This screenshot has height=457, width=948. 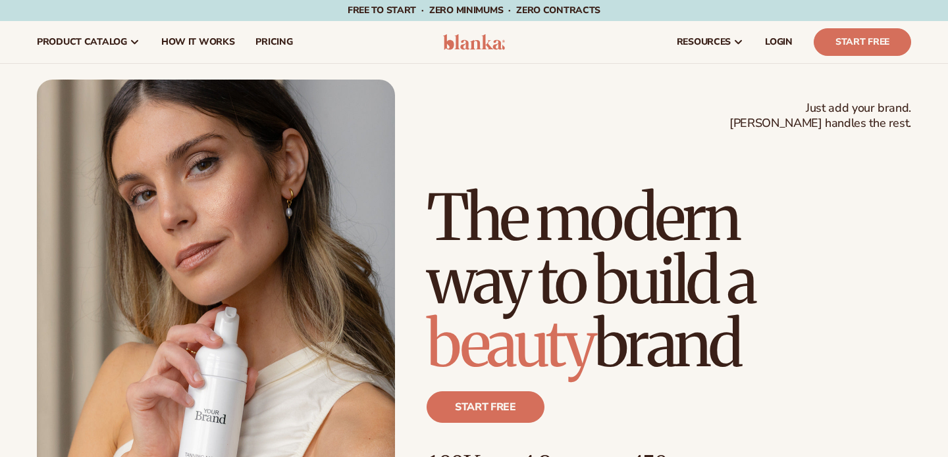 I want to click on a: product catalog, so click(x=88, y=42).